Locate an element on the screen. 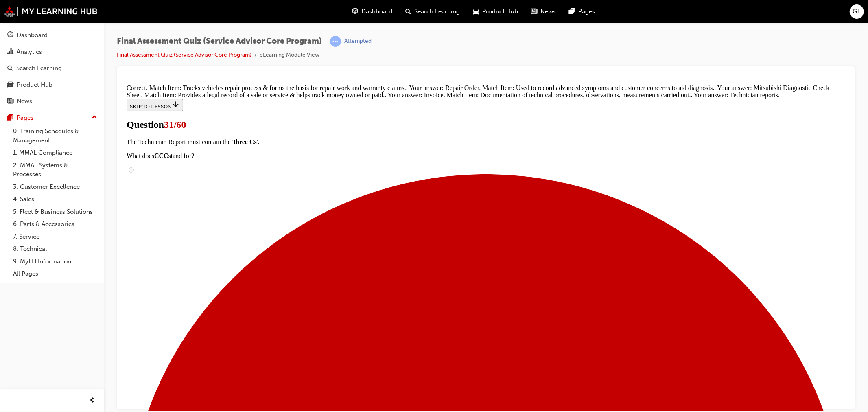 Image resolution: width=868 pixels, height=412 pixels. a: Analytics is located at coordinates (52, 52).